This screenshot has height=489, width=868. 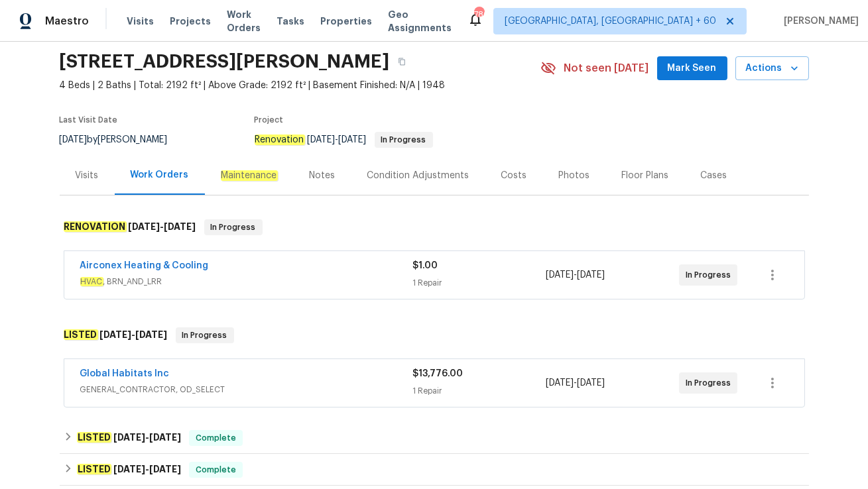 What do you see at coordinates (92, 282) in the screenshot?
I see `em: HVAC` at bounding box center [92, 282].